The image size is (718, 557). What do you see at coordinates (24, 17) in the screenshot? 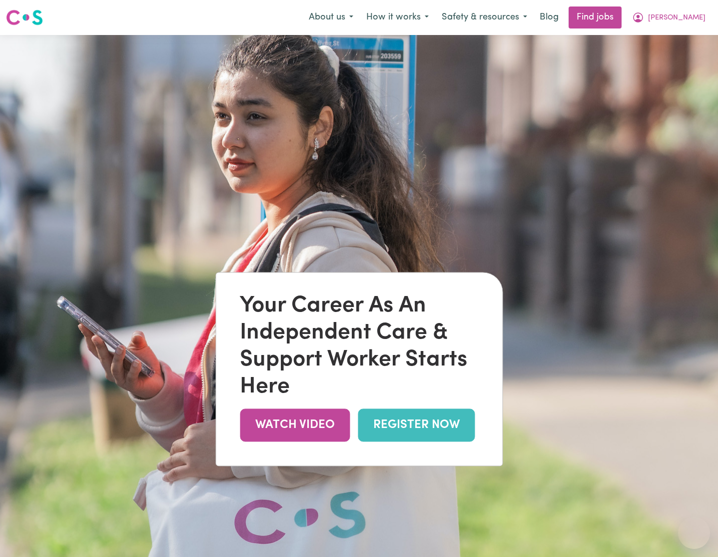
I see `a: Careseekers logo` at bounding box center [24, 17].